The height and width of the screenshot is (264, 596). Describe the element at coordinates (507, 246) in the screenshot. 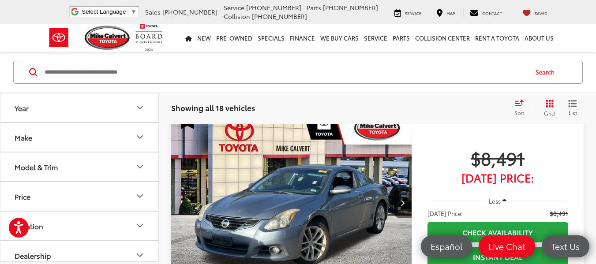

I see `a: Live Chat` at that location.